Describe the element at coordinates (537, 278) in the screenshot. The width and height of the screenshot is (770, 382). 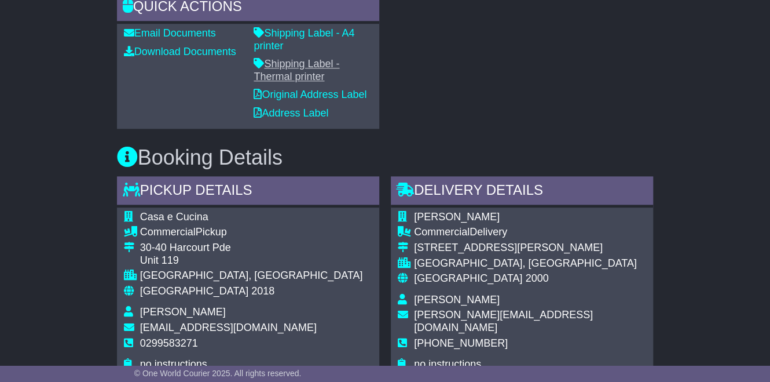
I see `span: 2000` at that location.